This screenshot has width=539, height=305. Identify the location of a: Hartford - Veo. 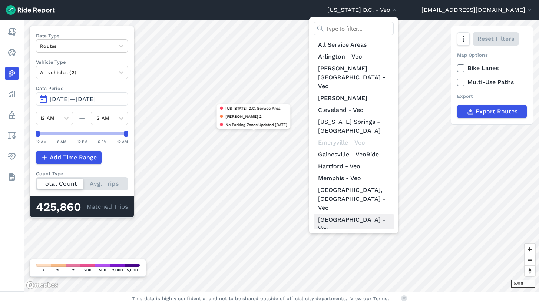
(354, 166).